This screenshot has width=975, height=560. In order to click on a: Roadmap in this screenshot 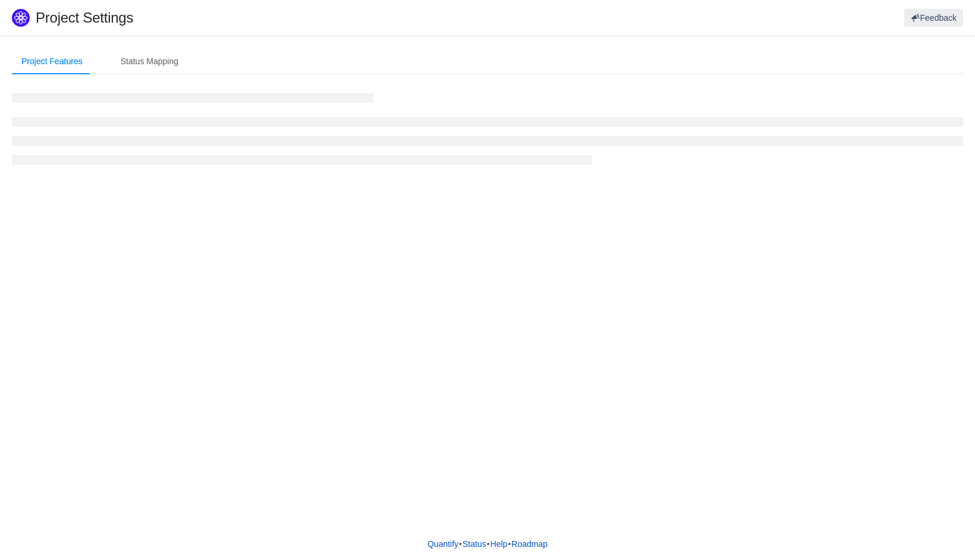, I will do `click(529, 545)`.